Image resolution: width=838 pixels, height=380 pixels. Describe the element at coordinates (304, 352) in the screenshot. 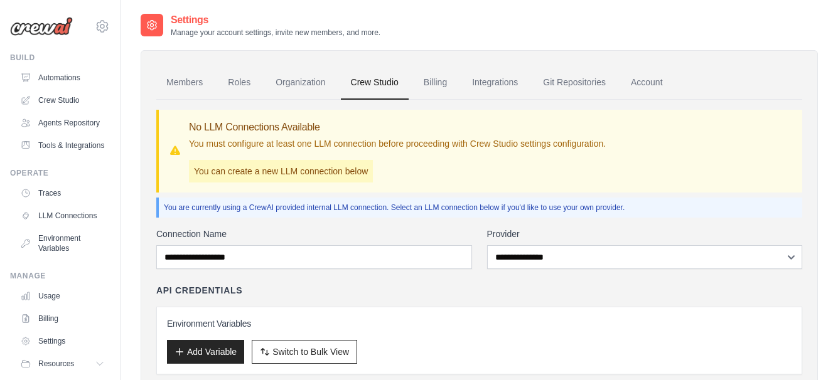

I see `button: Switch to Bulk View` at that location.